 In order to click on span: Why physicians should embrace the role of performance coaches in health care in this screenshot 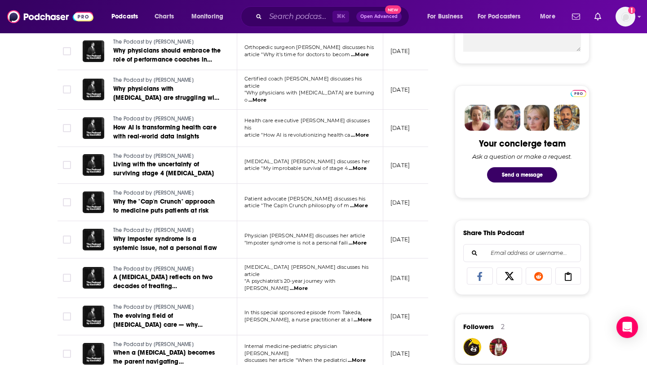, I will do `click(167, 59)`.